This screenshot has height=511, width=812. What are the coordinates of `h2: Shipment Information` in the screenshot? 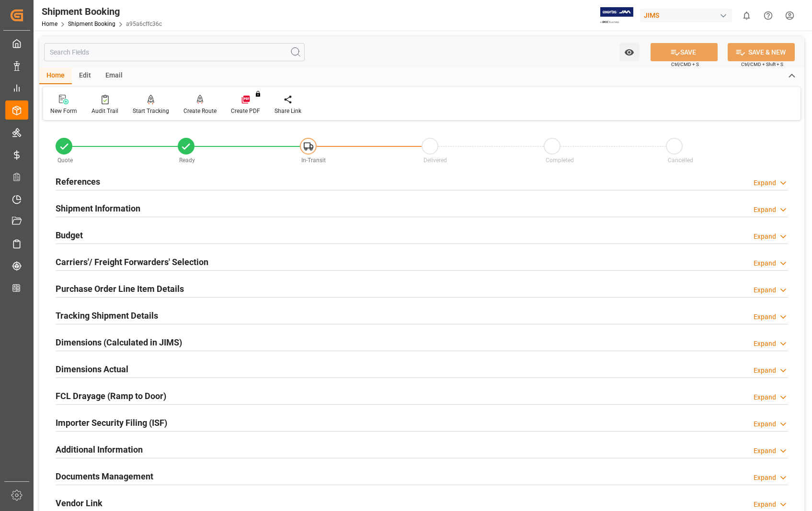 It's located at (98, 208).